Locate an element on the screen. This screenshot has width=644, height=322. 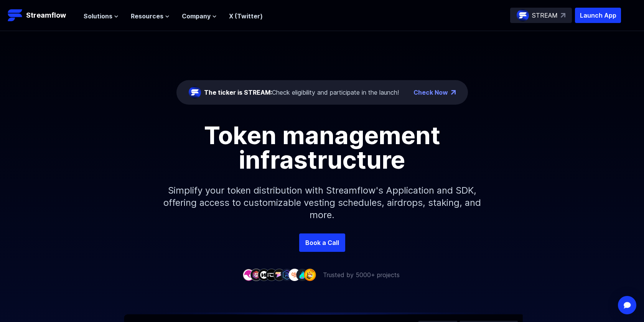
span: Company is located at coordinates (196, 16).